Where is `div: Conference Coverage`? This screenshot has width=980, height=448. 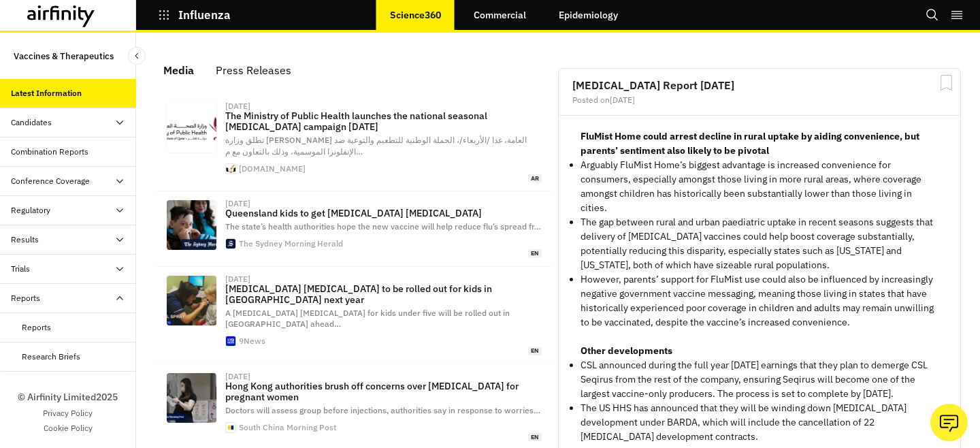 div: Conference Coverage is located at coordinates (50, 181).